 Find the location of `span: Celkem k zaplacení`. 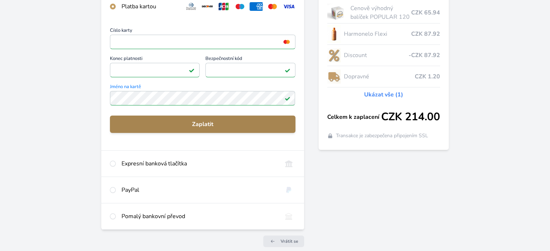

span: Celkem k zaplacení is located at coordinates (354, 117).